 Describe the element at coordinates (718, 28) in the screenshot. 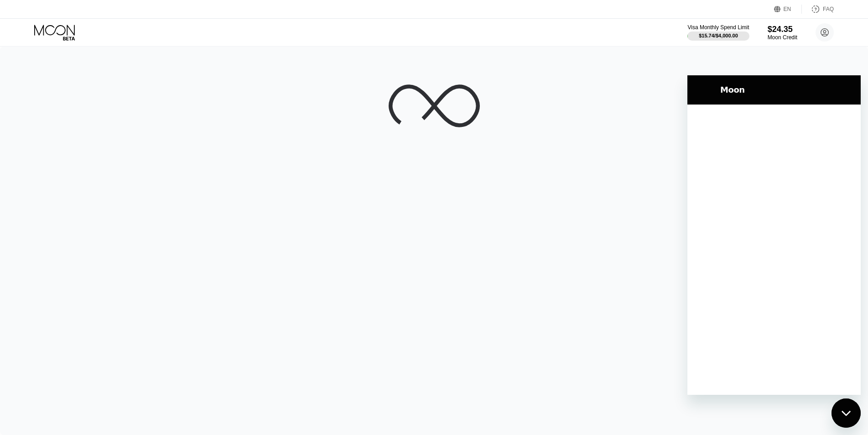

I see `div: Visa Monthly Spend Limit` at that location.